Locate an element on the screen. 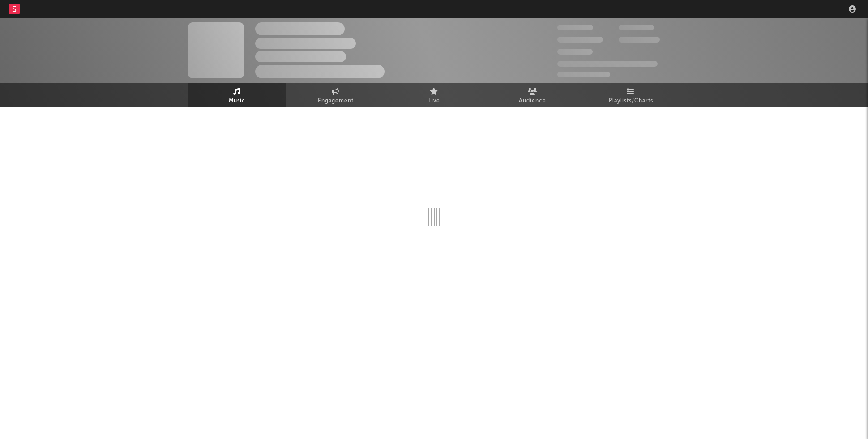  span: Jump Score: 85.0 is located at coordinates (584, 74).